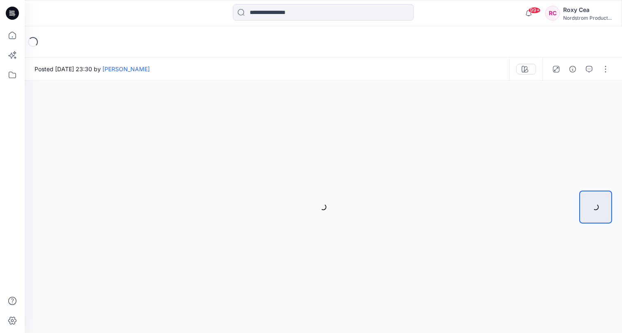 This screenshot has width=622, height=333. Describe the element at coordinates (535, 10) in the screenshot. I see `span: 99+` at that location.